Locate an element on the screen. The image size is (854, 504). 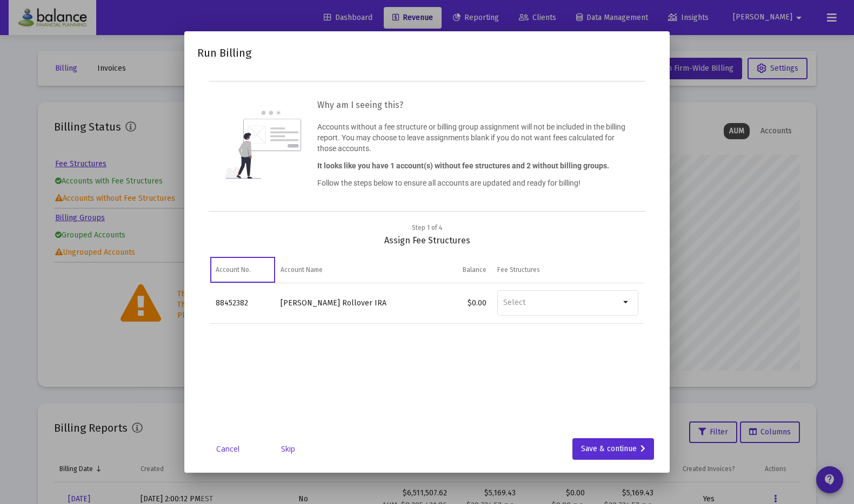
td: Column Fee Structures is located at coordinates (568, 270).